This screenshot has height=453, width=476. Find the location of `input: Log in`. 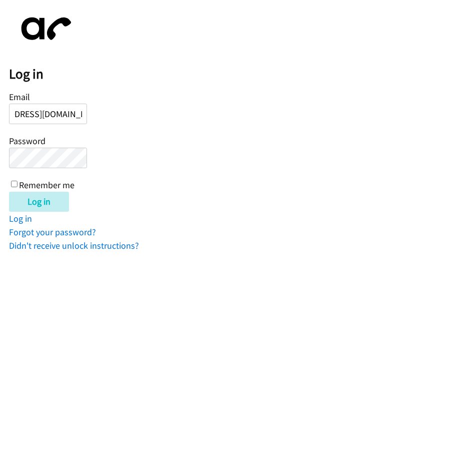

input: Log in is located at coordinates (39, 202).